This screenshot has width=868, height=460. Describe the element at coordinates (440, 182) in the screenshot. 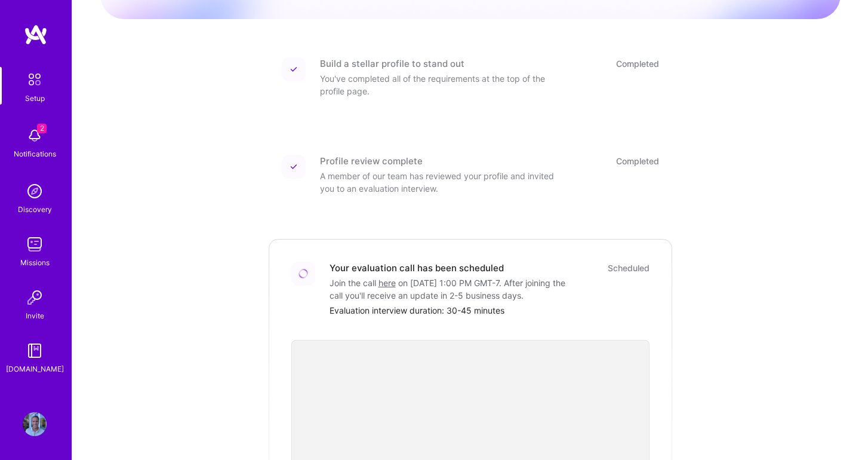

I see `div: A member of our team has reviewed your profile and invited you to an evaluation interview.` at that location.